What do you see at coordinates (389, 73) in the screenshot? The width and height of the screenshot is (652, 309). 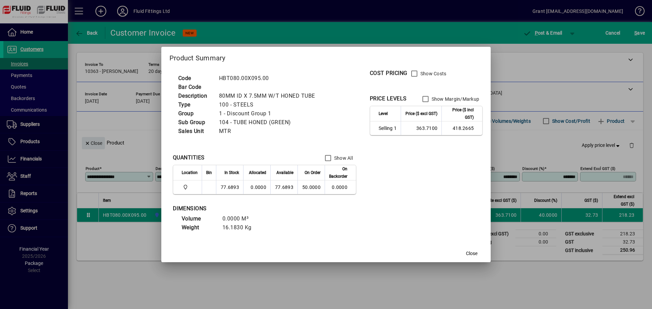 I see `div: COST PRICING` at bounding box center [389, 73].